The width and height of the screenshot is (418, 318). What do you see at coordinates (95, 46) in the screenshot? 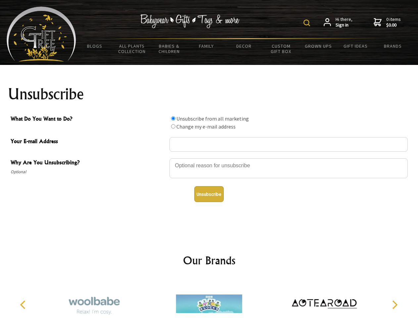
I see `a: BLOGS` at bounding box center [95, 46].